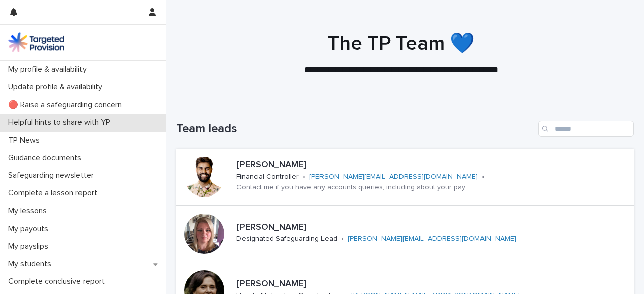  Describe the element at coordinates (49, 69) in the screenshot. I see `p: My profile & availability` at that location.